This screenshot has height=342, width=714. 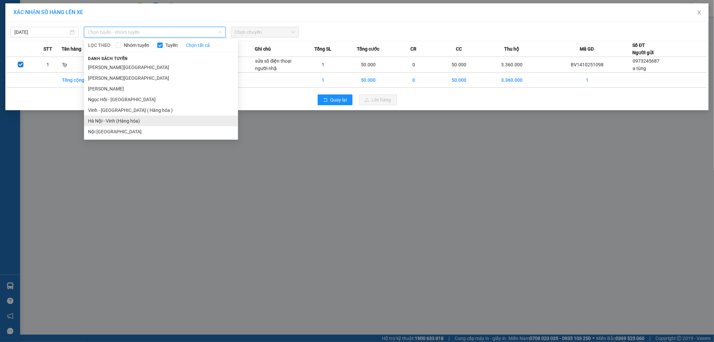 I want to click on button: uploadLên hàng, so click(x=378, y=100).